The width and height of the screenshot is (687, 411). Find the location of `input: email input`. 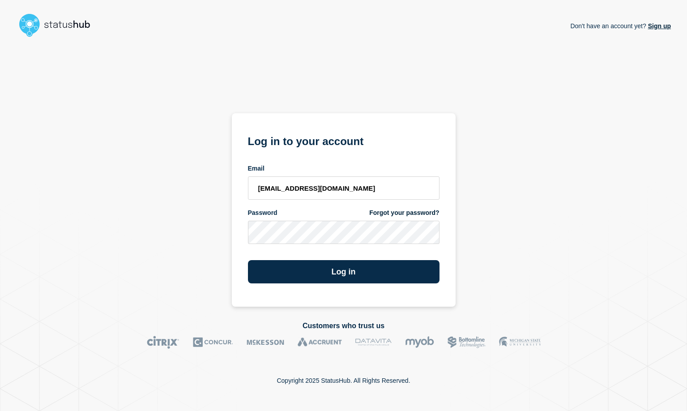

input: email input is located at coordinates (344, 188).